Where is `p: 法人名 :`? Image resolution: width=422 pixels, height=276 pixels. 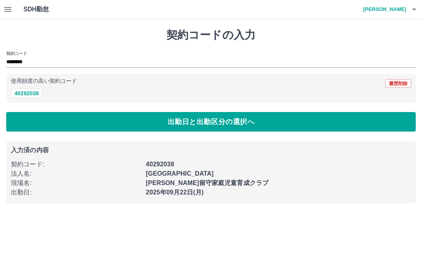 p: 法人名 : is located at coordinates (76, 174).